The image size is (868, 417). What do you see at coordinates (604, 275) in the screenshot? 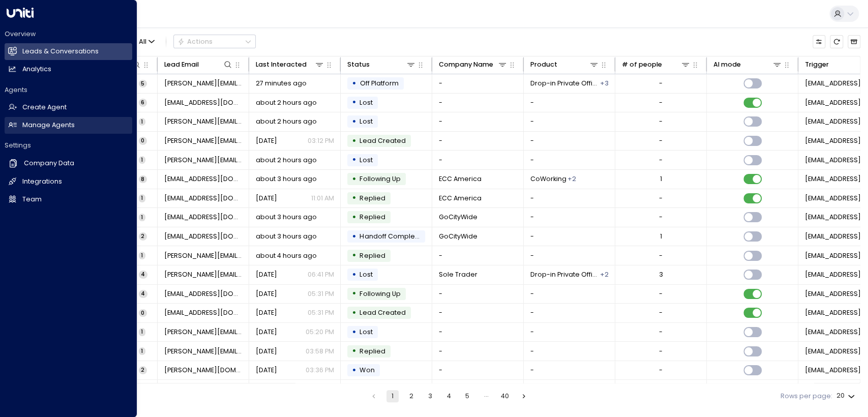
I see `div: Full-time Private Office,On Demand Private Office` at bounding box center [604, 275].